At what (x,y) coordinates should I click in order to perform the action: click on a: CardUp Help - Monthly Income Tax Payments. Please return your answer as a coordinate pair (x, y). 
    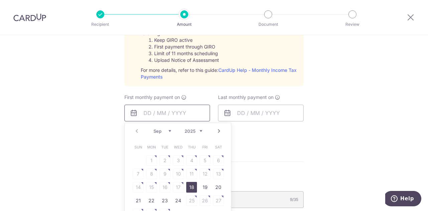
    Looking at the image, I should click on (219, 73).